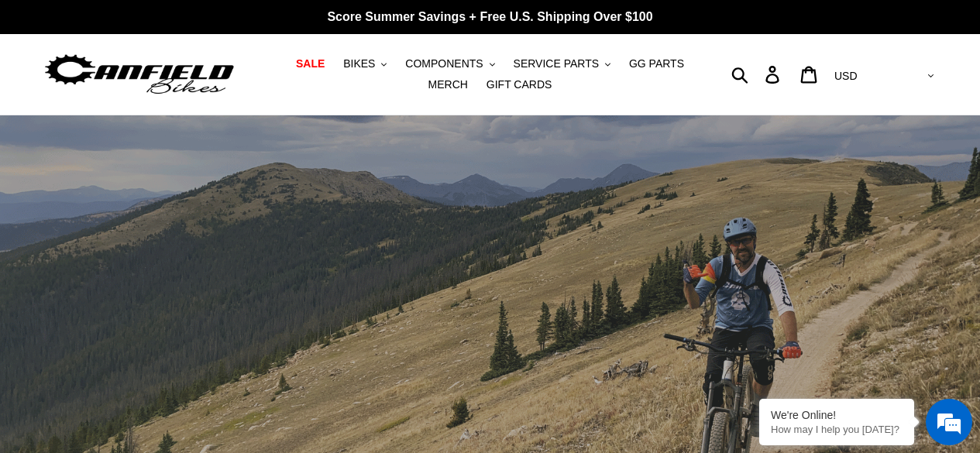 This screenshot has width=980, height=453. I want to click on img: Canfield Bikes, so click(139, 75).